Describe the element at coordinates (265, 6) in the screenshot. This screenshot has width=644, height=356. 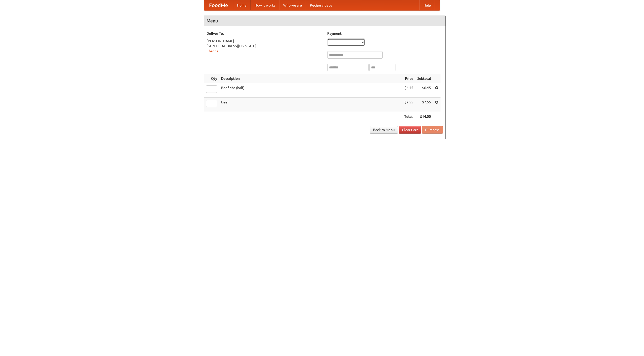
I see `a: How it works` at that location.